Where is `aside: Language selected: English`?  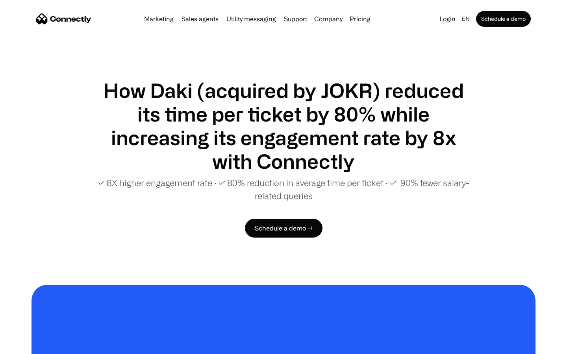
aside: Language selected: English is located at coordinates (28, 346).